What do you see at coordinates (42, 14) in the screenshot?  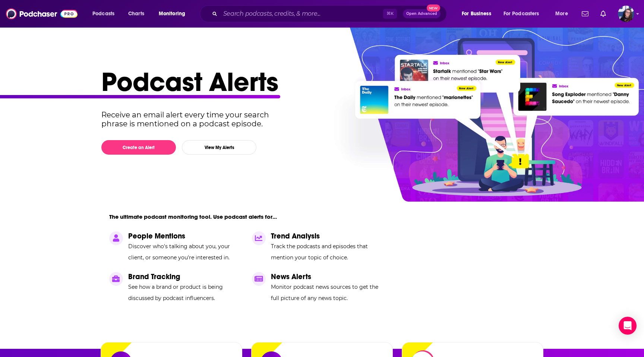 I see `a: Podchaser - Follow, Share and Rate Podcasts` at bounding box center [42, 14].